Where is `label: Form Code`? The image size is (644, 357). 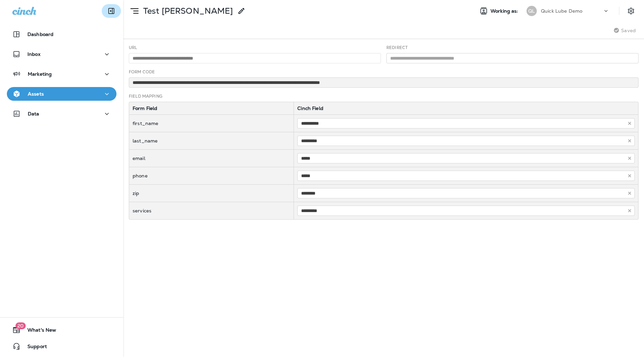 label: Form Code is located at coordinates (142, 72).